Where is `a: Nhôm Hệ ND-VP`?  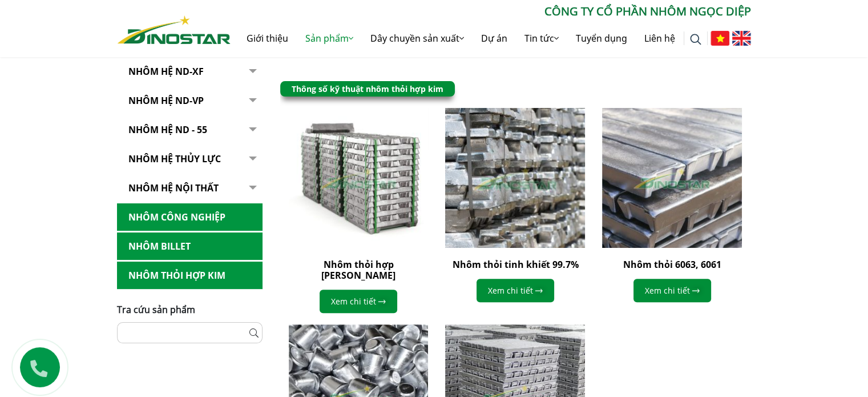 a: Nhôm Hệ ND-VP is located at coordinates (190, 100).